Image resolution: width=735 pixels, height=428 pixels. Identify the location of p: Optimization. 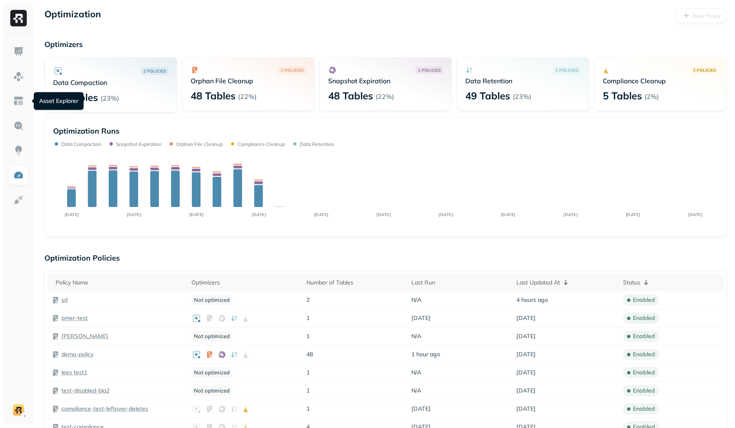
(73, 16).